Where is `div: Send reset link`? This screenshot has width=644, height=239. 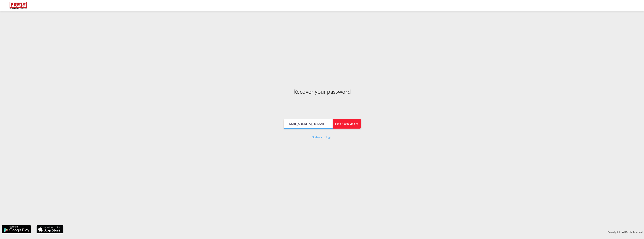
div: Send reset link is located at coordinates (347, 124).